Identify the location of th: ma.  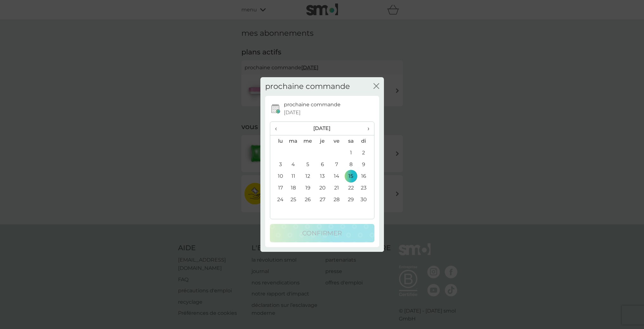
(293, 141).